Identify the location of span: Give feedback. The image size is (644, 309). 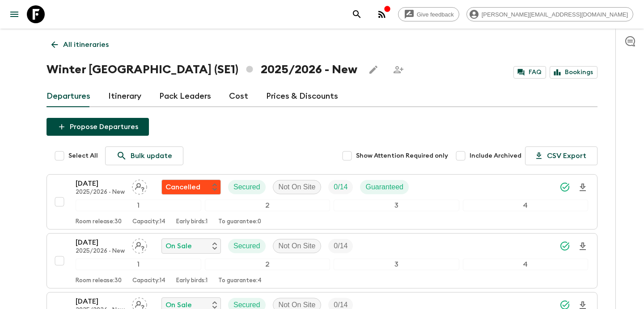
(435, 14).